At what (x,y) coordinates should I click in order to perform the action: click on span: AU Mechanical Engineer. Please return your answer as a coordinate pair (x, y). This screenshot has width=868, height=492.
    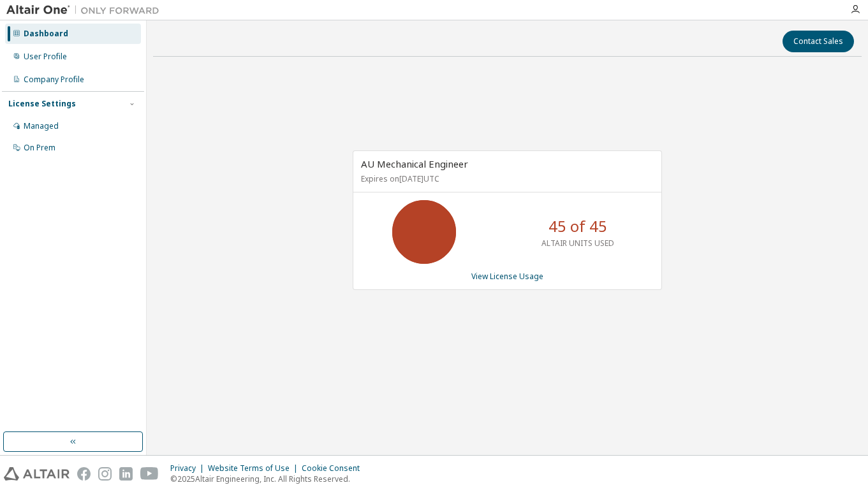
    Looking at the image, I should click on (415, 164).